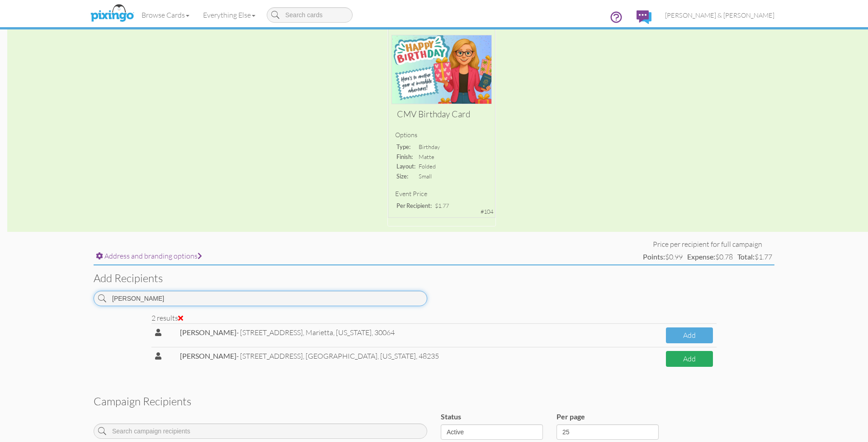 This screenshot has height=442, width=868. What do you see at coordinates (112, 13) in the screenshot?
I see `img: pixingo logo` at bounding box center [112, 13].